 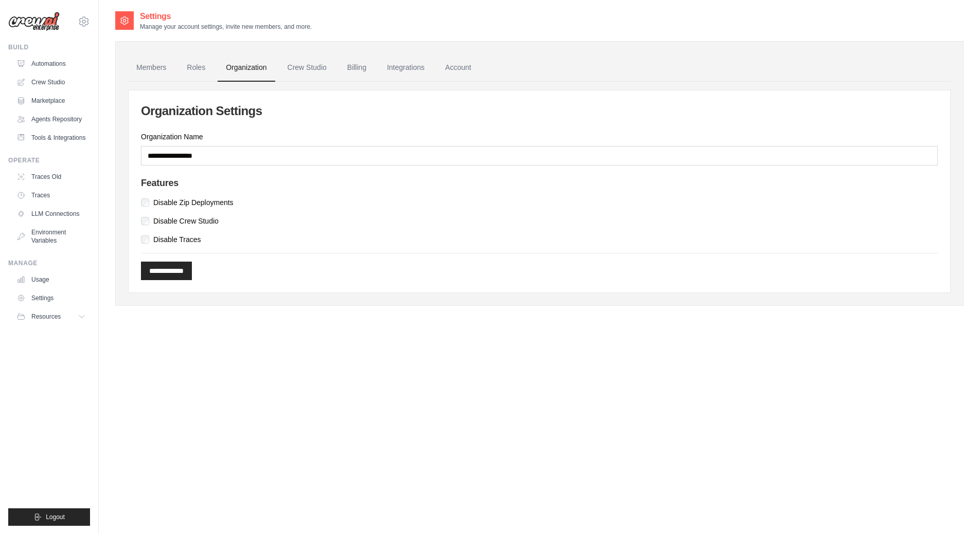 What do you see at coordinates (193, 203) in the screenshot?
I see `label: Disable Zip Deployments` at bounding box center [193, 203].